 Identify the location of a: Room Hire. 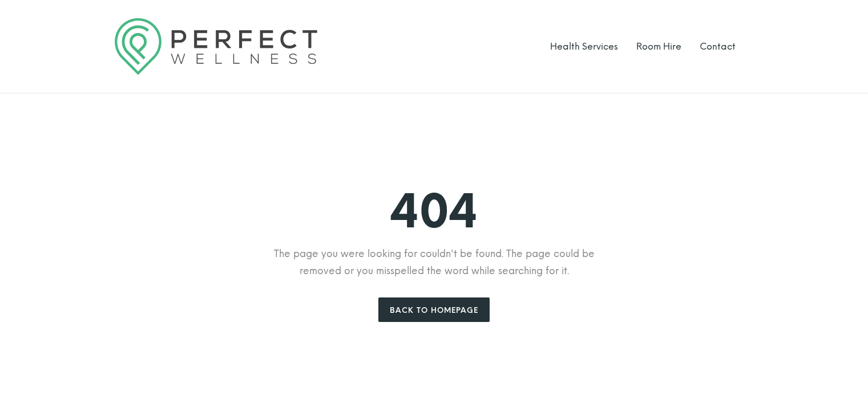
(659, 46).